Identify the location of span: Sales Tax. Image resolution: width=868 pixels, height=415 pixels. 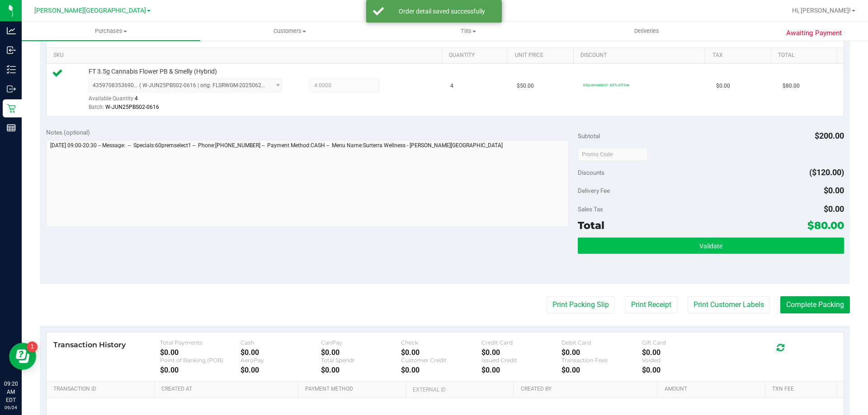
(591, 209).